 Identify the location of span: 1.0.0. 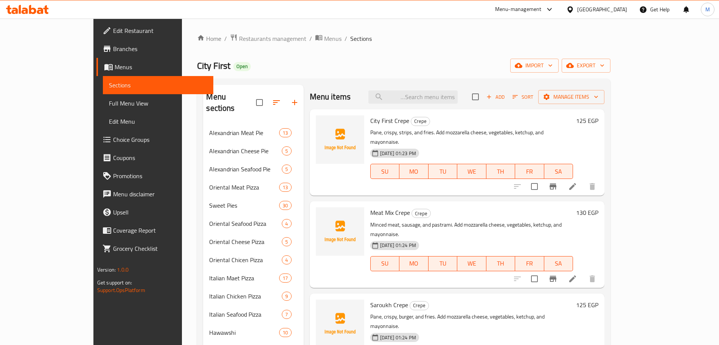
(123, 270).